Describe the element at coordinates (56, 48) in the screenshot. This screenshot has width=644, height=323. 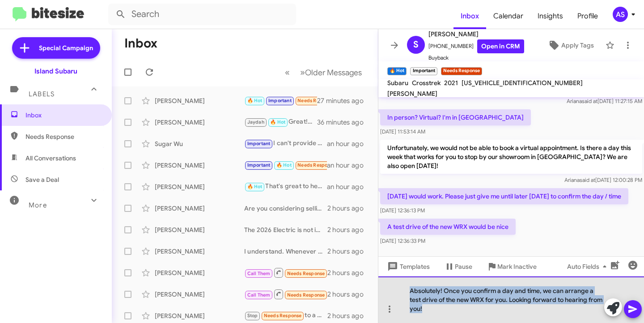
I see `a: Special Campaign` at that location.